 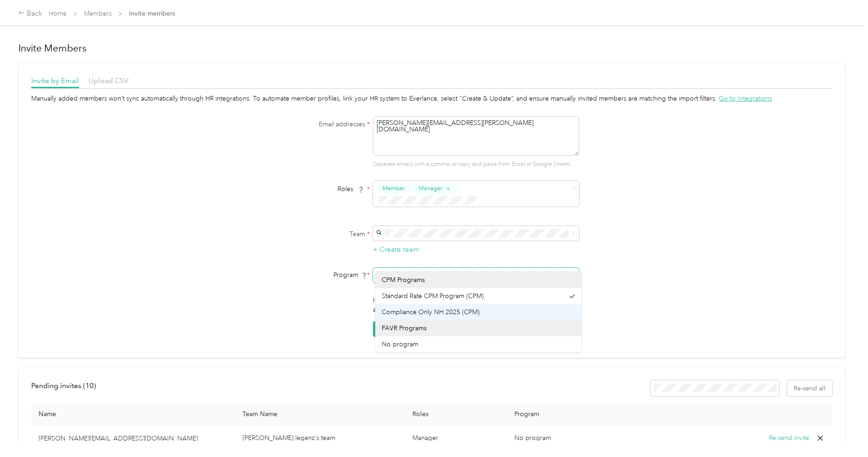 What do you see at coordinates (57, 14) in the screenshot?
I see `a: Home` at bounding box center [57, 14].